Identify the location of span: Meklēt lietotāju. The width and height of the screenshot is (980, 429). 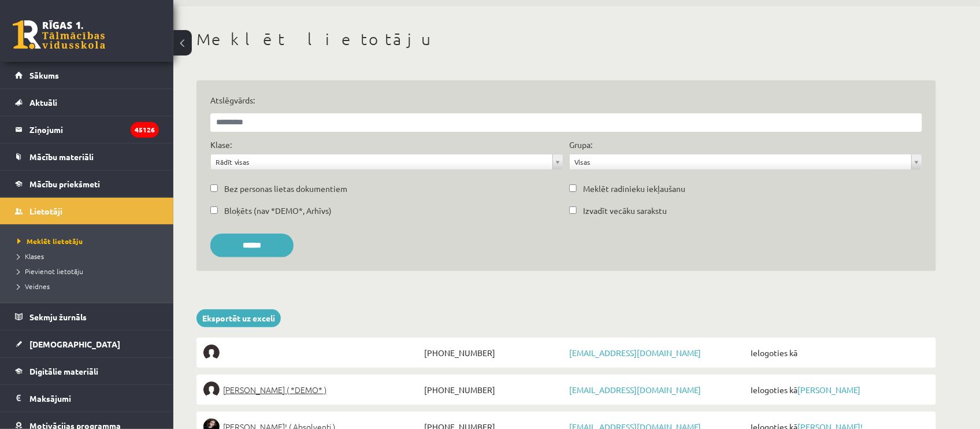
(50, 241).